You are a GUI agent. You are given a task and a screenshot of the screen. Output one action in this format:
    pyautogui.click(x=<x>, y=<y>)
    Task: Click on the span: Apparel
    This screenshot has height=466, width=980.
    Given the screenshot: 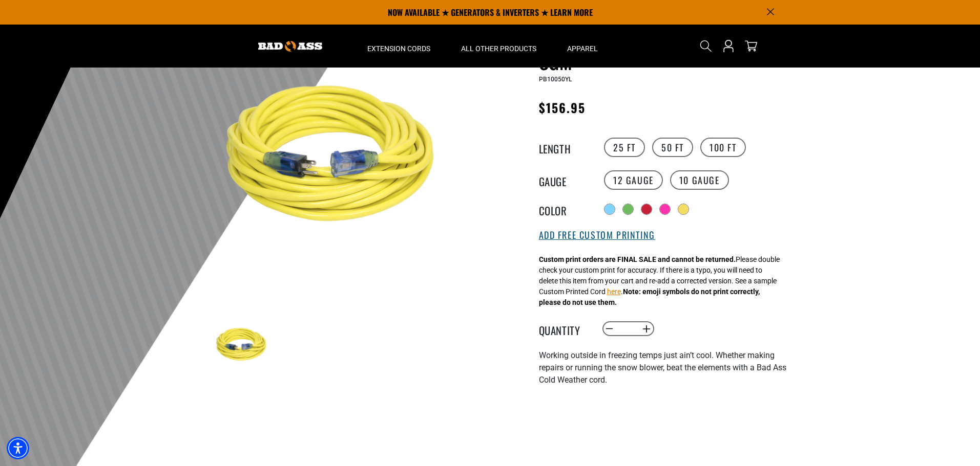 What is the action you would take?
    pyautogui.click(x=582, y=48)
    